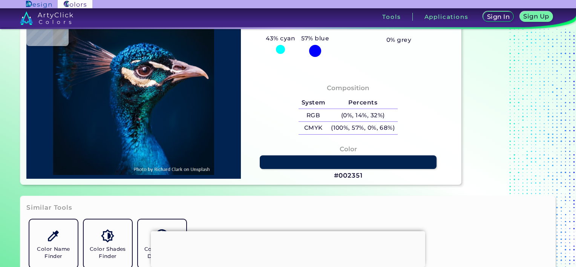 The height and width of the screenshot is (267, 576). Describe the element at coordinates (363, 115) in the screenshot. I see `h5: (0%, 14%, 32%)` at that location.